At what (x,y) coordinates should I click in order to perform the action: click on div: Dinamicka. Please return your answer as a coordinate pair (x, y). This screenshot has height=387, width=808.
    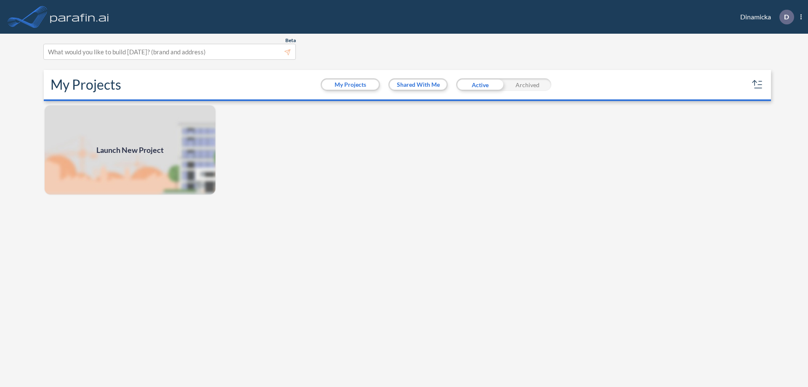
    Looking at the image, I should click on (765, 17).